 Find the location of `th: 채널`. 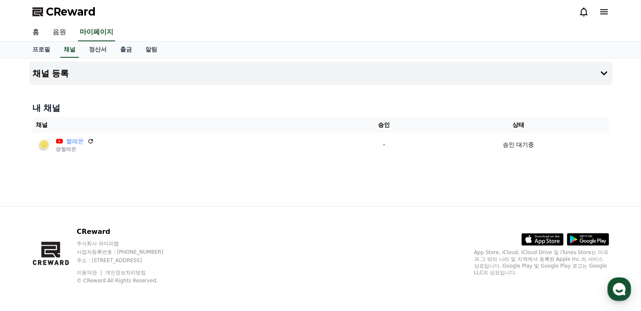

th: 채널 is located at coordinates (186, 125).